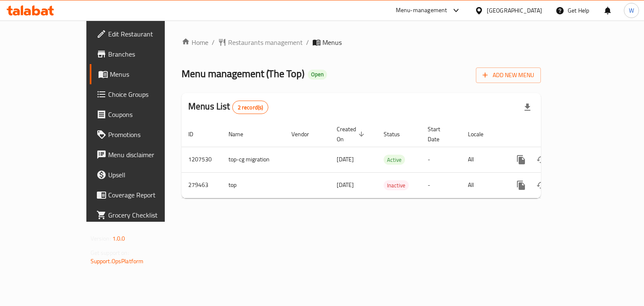  Describe the element at coordinates (142, 114) in the screenshot. I see `a: Coupons` at that location.